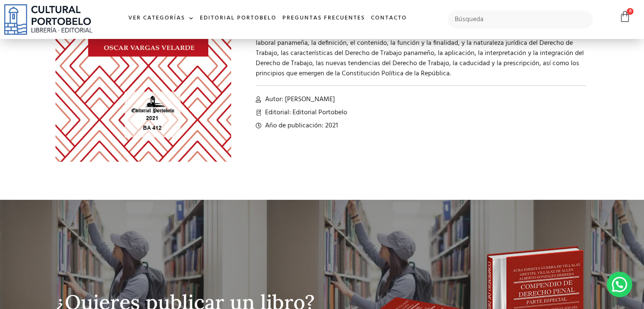 The height and width of the screenshot is (309, 644). Describe the element at coordinates (300, 126) in the screenshot. I see `span: Año de publicación: 2021` at that location.